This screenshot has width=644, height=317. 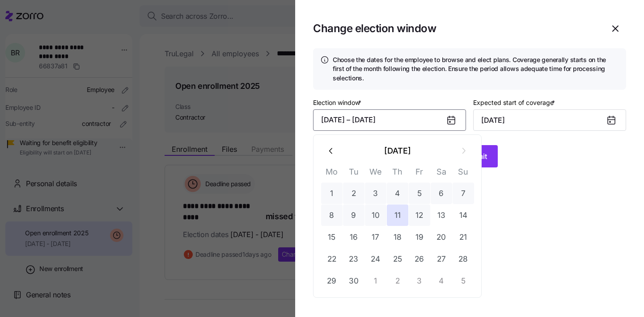 I want to click on button: 4 September 2025, so click(x=398, y=194).